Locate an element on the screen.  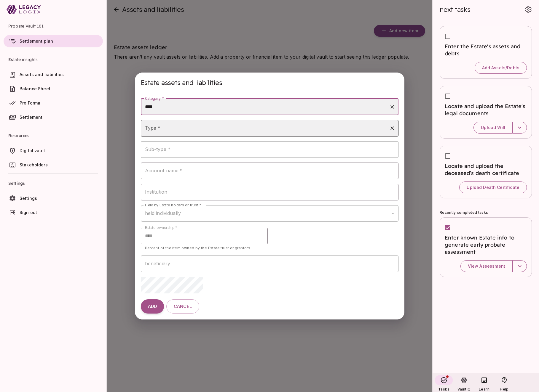
span: Tasks is located at coordinates (444, 389).